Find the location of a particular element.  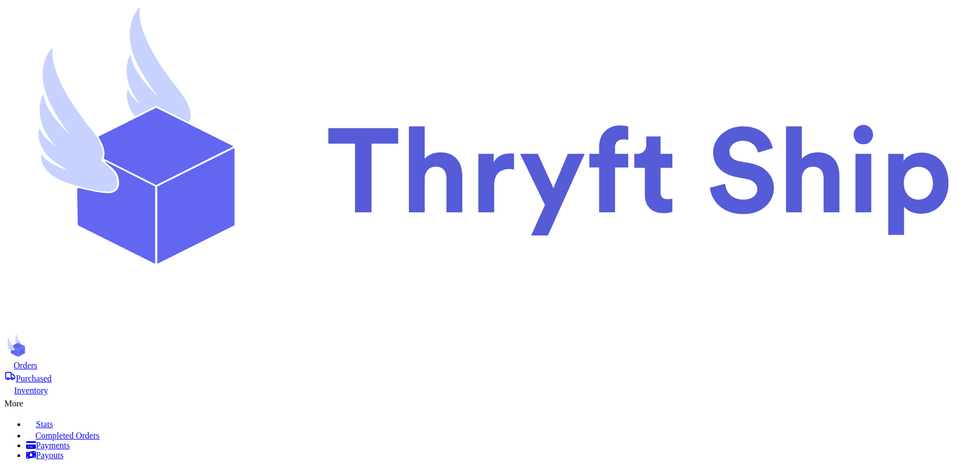

a: Purchased is located at coordinates (490, 377).